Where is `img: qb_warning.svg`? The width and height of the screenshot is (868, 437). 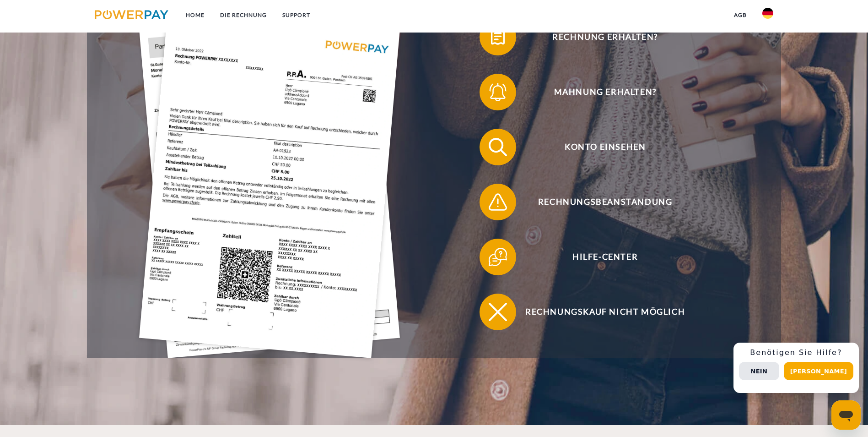 img: qb_warning.svg is located at coordinates (498, 202).